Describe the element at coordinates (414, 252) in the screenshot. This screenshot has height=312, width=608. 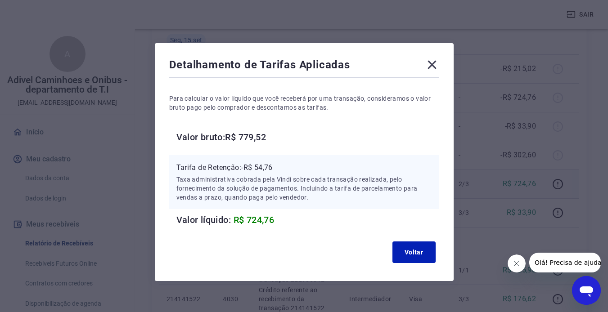
I see `button: Voltar` at that location.